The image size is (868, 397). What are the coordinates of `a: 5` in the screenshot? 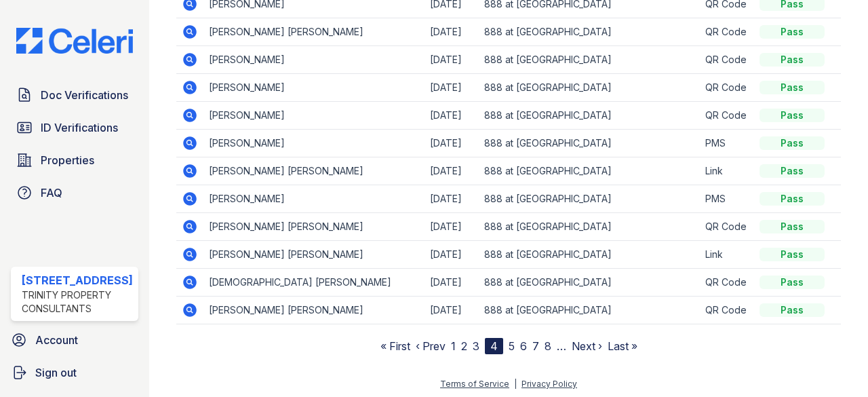 It's located at (511, 346).